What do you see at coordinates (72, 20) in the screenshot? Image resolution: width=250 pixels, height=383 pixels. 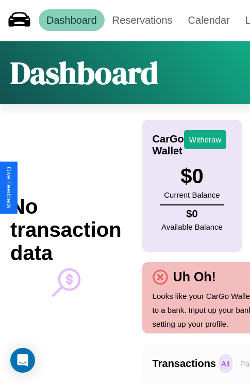 I see `a: Dashboard` at bounding box center [72, 20].